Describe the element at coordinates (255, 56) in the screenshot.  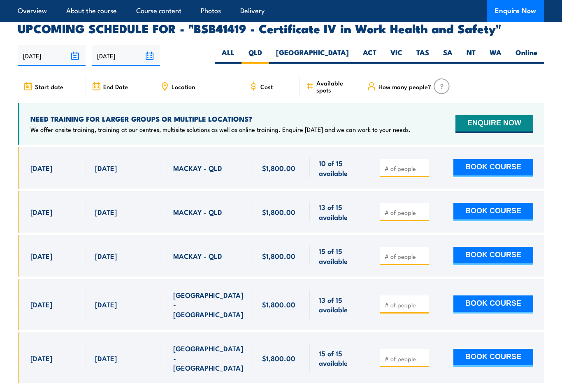
I see `label: QLD` at that location.